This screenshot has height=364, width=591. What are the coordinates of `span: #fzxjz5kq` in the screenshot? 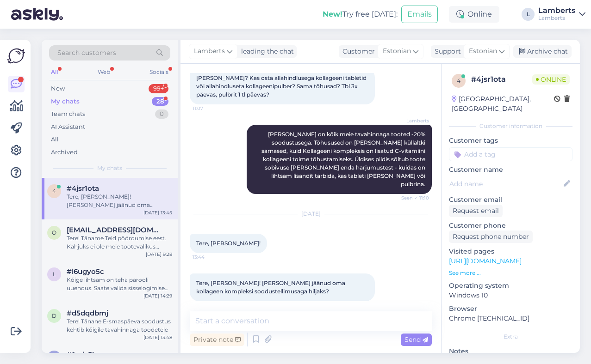 It's located at (84, 355).